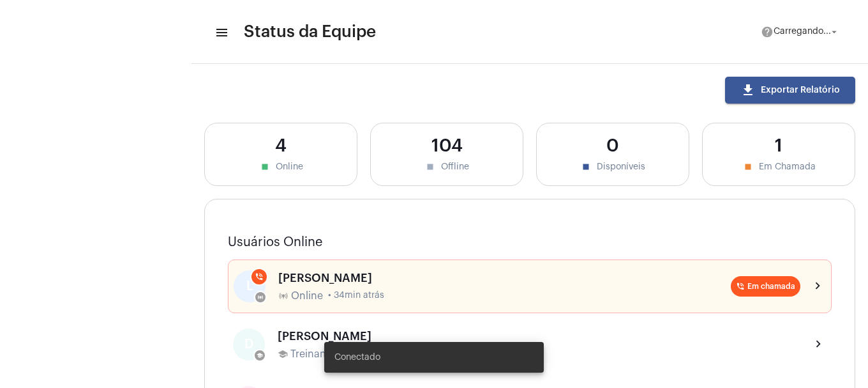  I want to click on mat-icon: arrow_drop_down, so click(835, 32).